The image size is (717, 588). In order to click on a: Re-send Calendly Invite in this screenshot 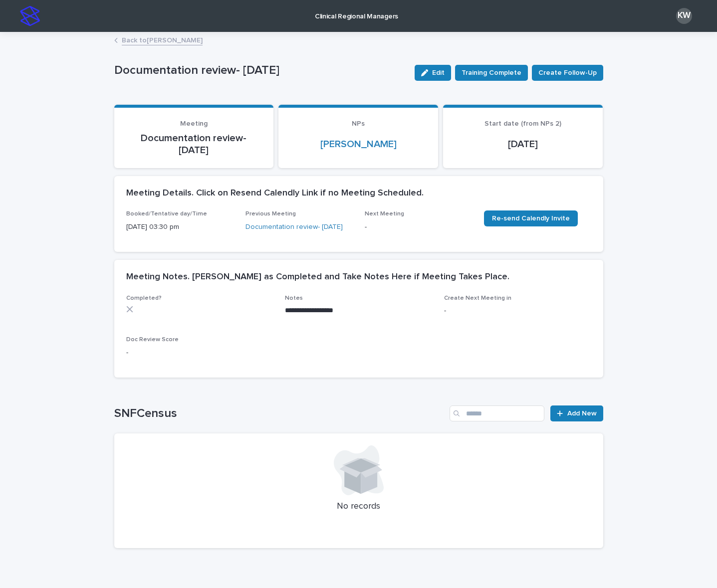, I will do `click(531, 218)`.